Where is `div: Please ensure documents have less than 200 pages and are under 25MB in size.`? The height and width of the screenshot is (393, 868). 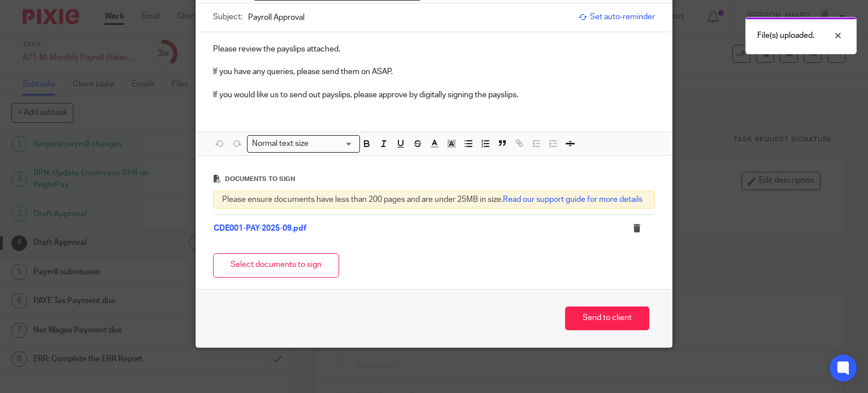 div: Please ensure documents have less than 200 pages and are under 25MB in size. is located at coordinates (434, 199).